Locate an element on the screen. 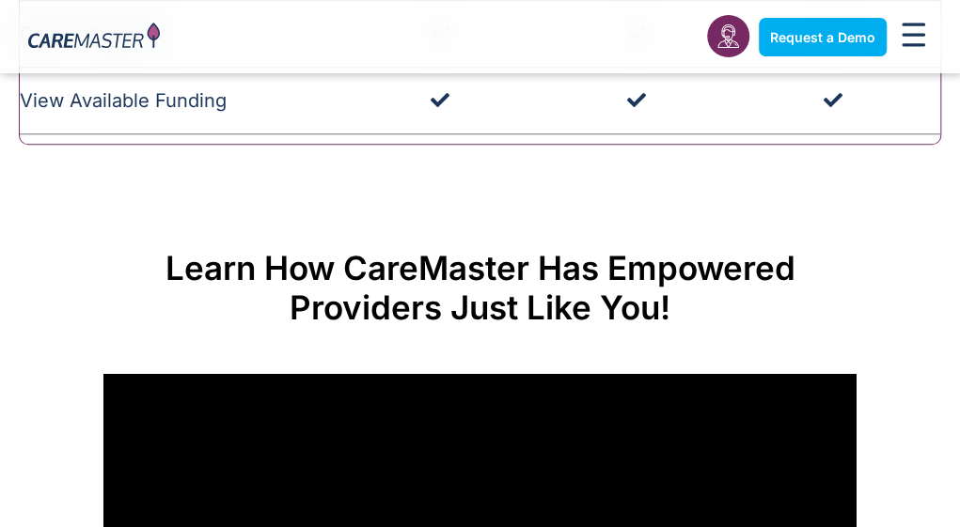 This screenshot has height=527, width=960. img: CareMaster Logo is located at coordinates (94, 37).